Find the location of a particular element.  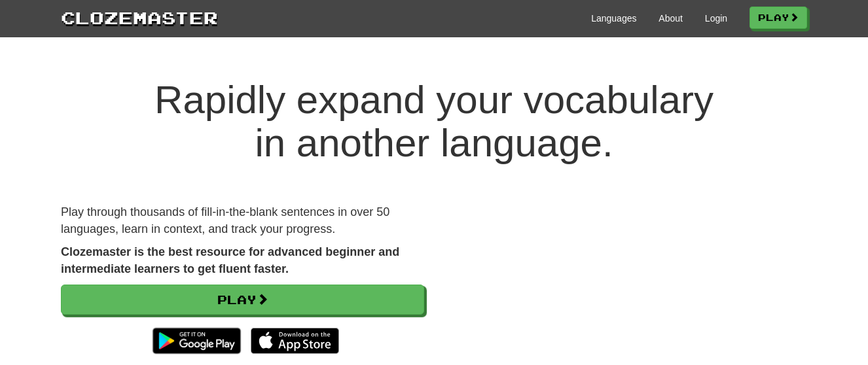

a: About is located at coordinates (670, 18).